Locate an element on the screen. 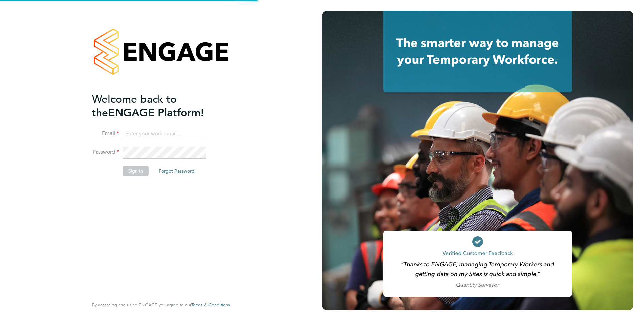  input: Enter your work email... is located at coordinates (164, 134).